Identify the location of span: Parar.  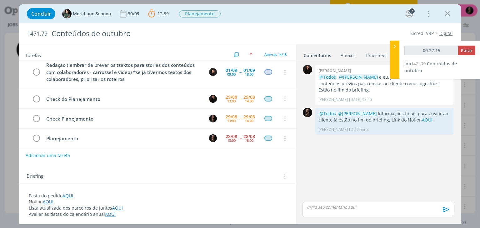
(466, 50).